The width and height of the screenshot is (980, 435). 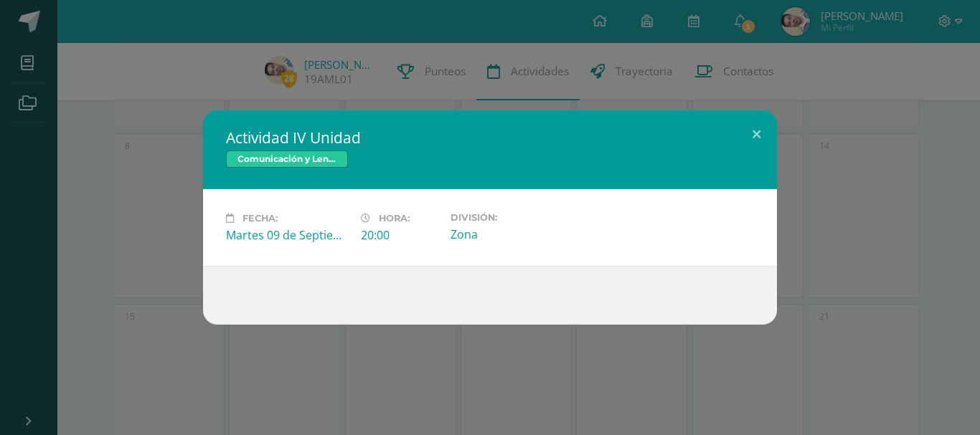 I want to click on label: División:, so click(x=512, y=217).